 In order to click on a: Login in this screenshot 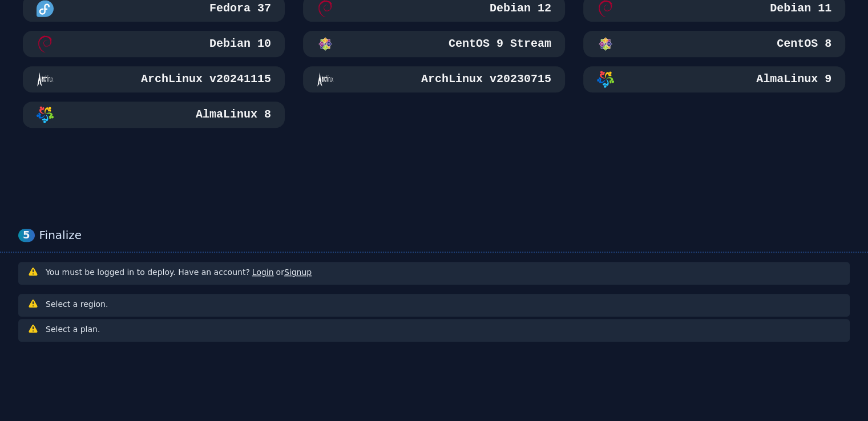, I will do `click(263, 272)`.